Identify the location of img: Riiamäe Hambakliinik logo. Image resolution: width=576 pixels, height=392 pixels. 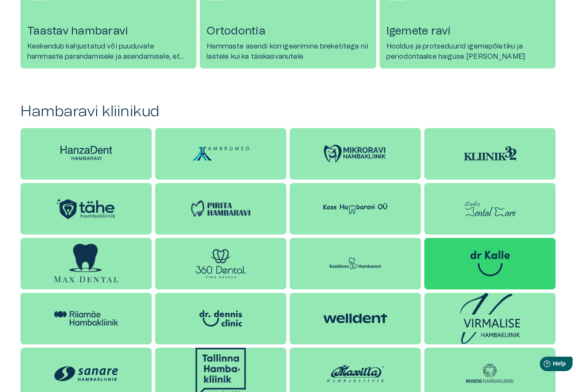
(86, 318).